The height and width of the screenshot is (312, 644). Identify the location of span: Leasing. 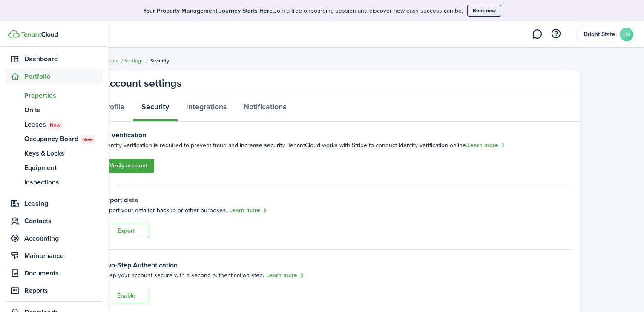
(64, 203).